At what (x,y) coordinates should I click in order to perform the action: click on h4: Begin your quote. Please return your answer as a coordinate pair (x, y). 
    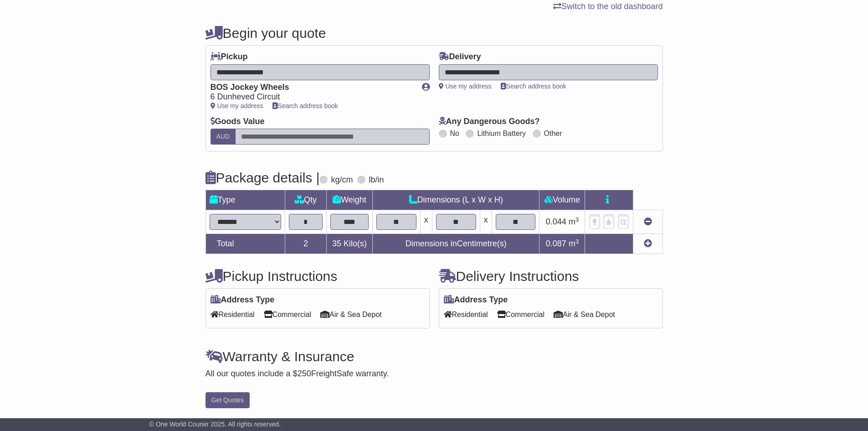
    Looking at the image, I should click on (434, 33).